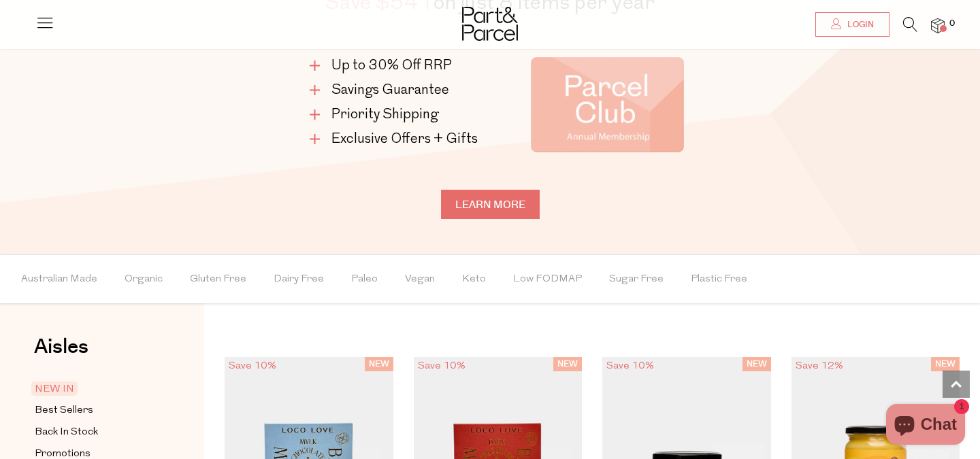 Image resolution: width=980 pixels, height=459 pixels. What do you see at coordinates (547, 280) in the screenshot?
I see `span: Low FODMAP` at bounding box center [547, 280].